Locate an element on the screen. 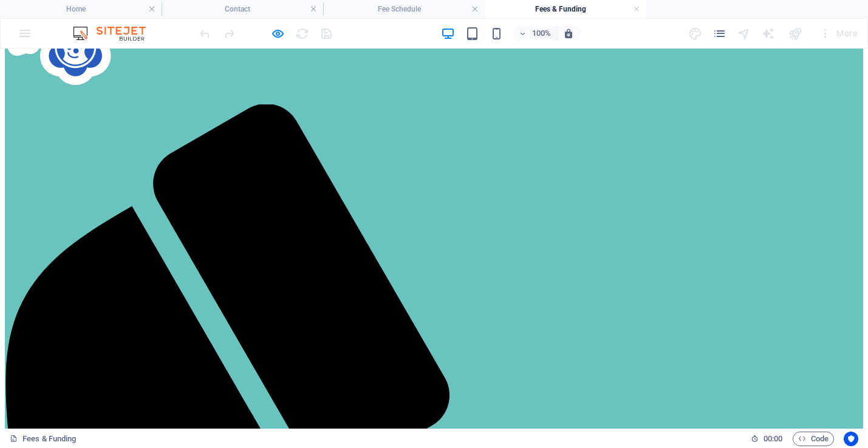 The width and height of the screenshot is (868, 448). button: Code is located at coordinates (813, 439).